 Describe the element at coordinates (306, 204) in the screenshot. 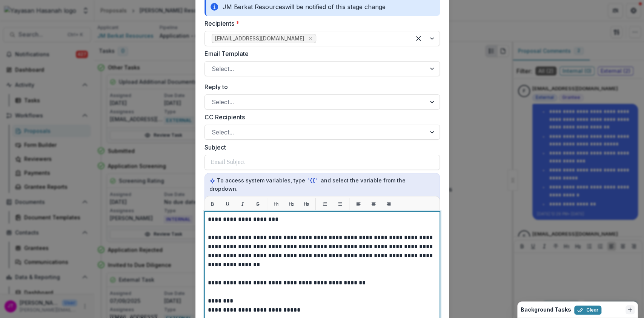

I see `button: H3` at that location.